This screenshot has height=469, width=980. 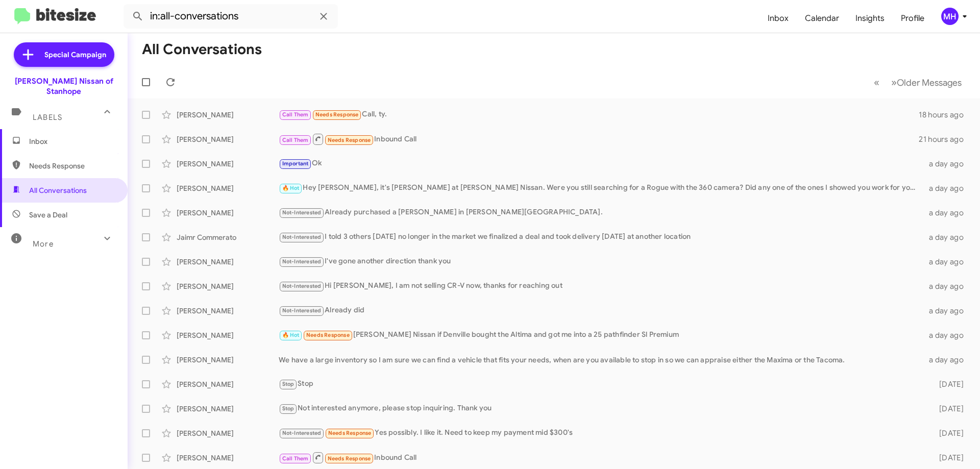 I want to click on div: Not interested anymore, please stop inquiring. Thank you, so click(x=601, y=408).